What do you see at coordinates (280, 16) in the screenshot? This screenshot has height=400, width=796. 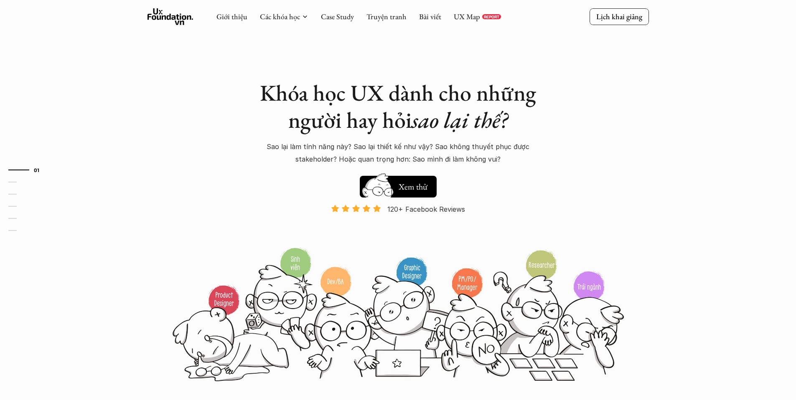 I see `a: Các khóa học` at bounding box center [280, 16].